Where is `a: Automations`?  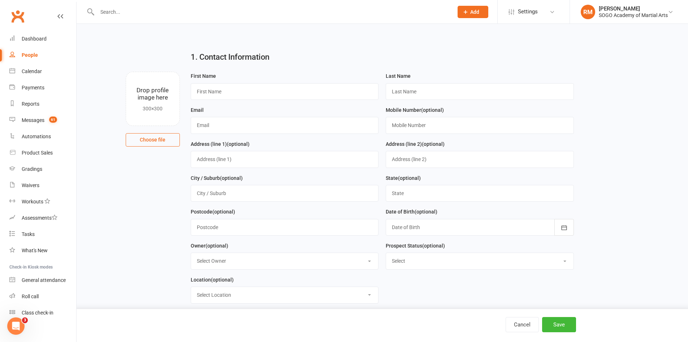 a: Automations is located at coordinates (43, 136).